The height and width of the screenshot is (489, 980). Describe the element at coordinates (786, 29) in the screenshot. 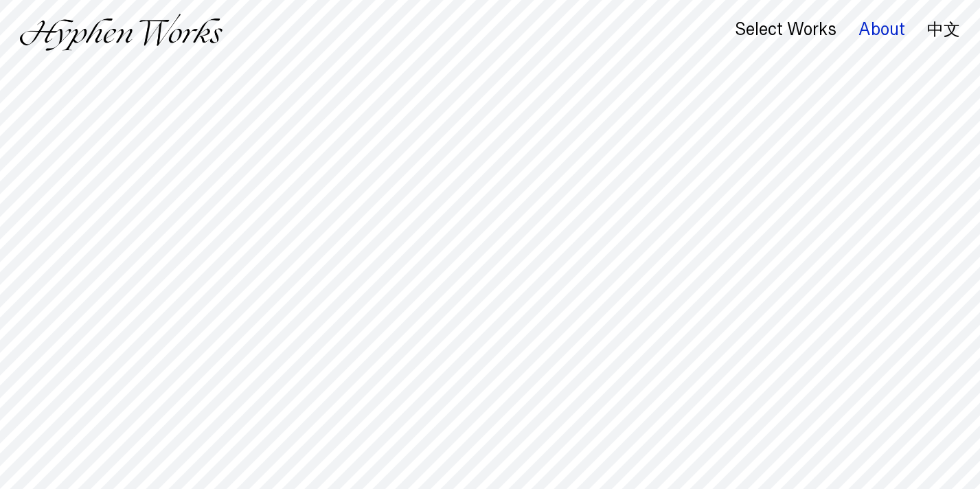

I see `div: Select Works` at that location.